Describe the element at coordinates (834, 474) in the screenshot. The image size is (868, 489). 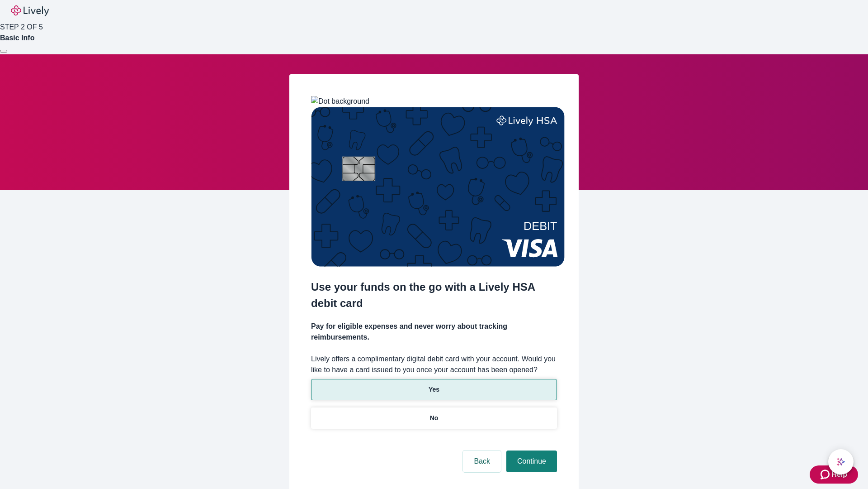
I see `button: Zendesk support iconHelp` at that location.